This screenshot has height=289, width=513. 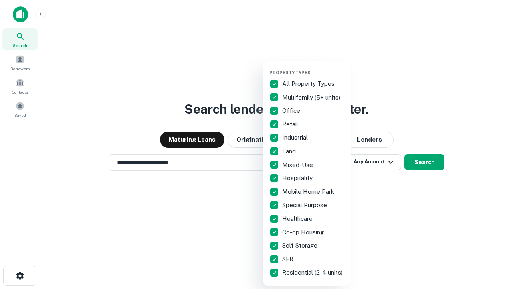 I want to click on p: SFR, so click(x=289, y=259).